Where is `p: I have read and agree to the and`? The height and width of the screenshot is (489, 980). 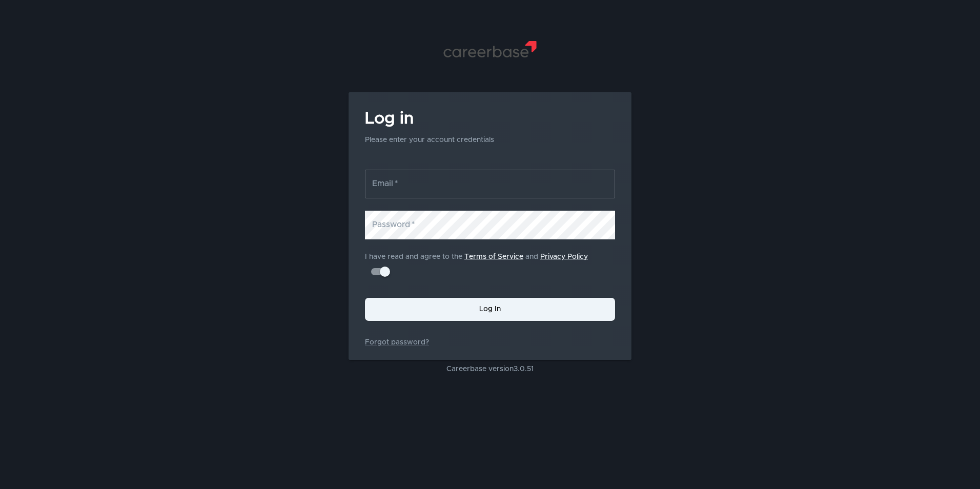 p: I have read and agree to the and is located at coordinates (490, 257).